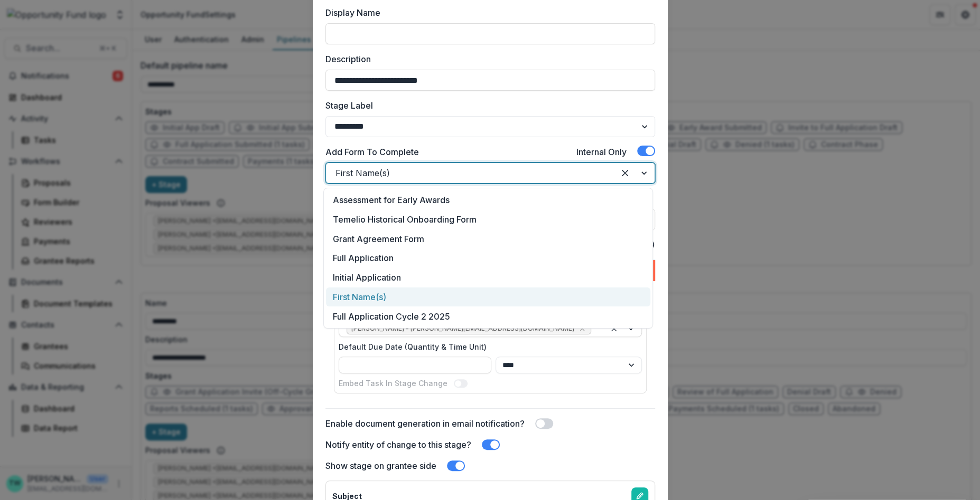  What do you see at coordinates (393, 383) in the screenshot?
I see `label: Embed Task In Stage Change` at bounding box center [393, 383].